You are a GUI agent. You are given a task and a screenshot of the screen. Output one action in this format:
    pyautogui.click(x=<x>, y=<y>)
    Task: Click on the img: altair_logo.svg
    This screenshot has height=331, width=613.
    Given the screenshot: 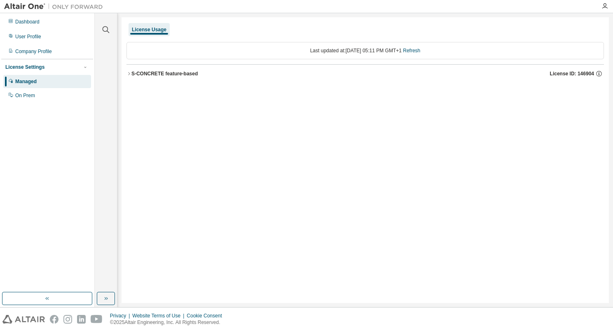 What is the action you would take?
    pyautogui.click(x=23, y=319)
    